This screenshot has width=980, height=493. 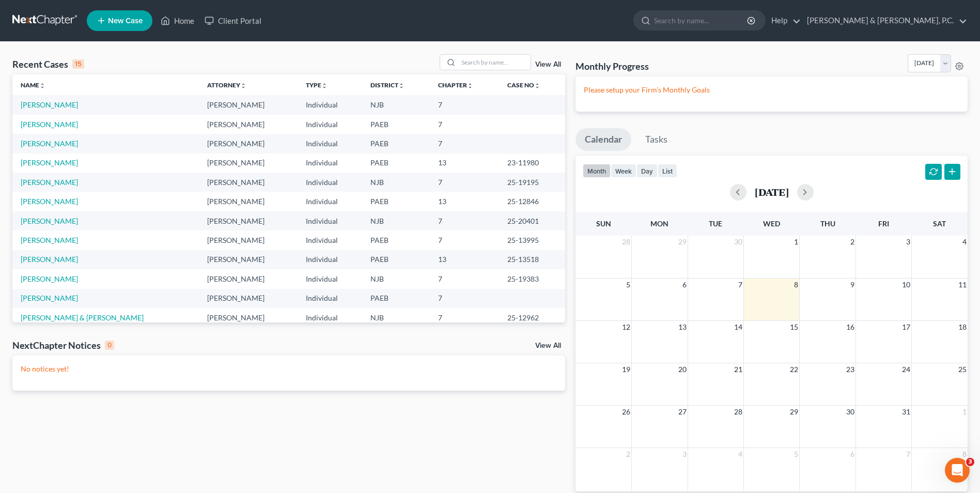 What do you see at coordinates (316, 85) in the screenshot?
I see `a: Typeunfold_more` at bounding box center [316, 85].